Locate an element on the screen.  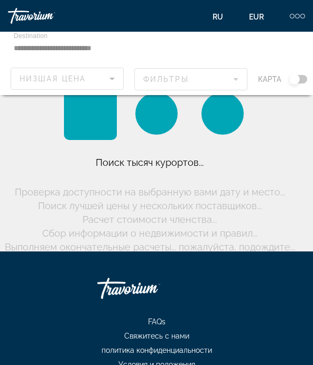
a: Свяжитесь с нами is located at coordinates (156, 336).